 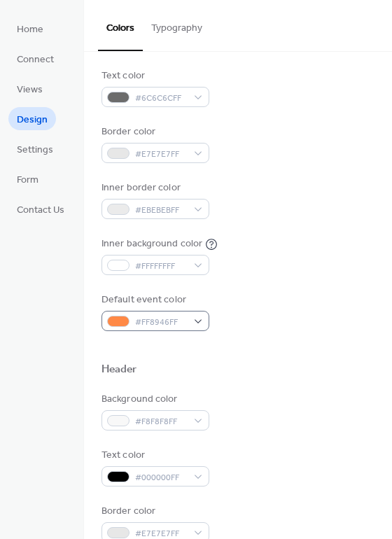 I want to click on span: #E7E7E7FF, so click(x=161, y=154).